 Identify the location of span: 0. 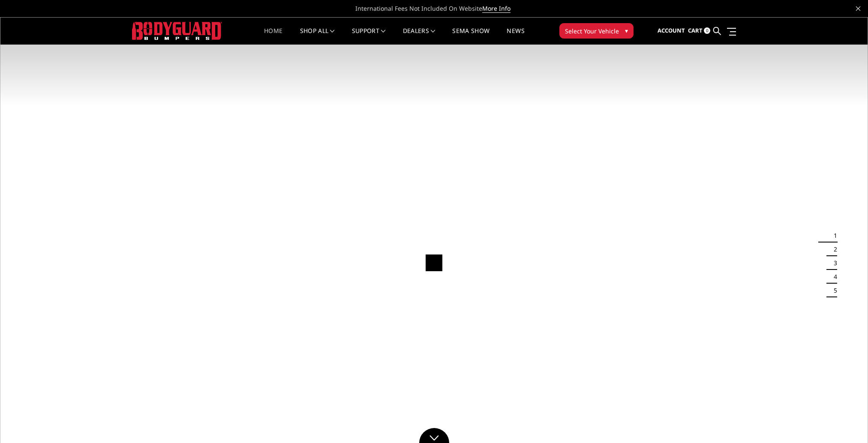
(706, 30).